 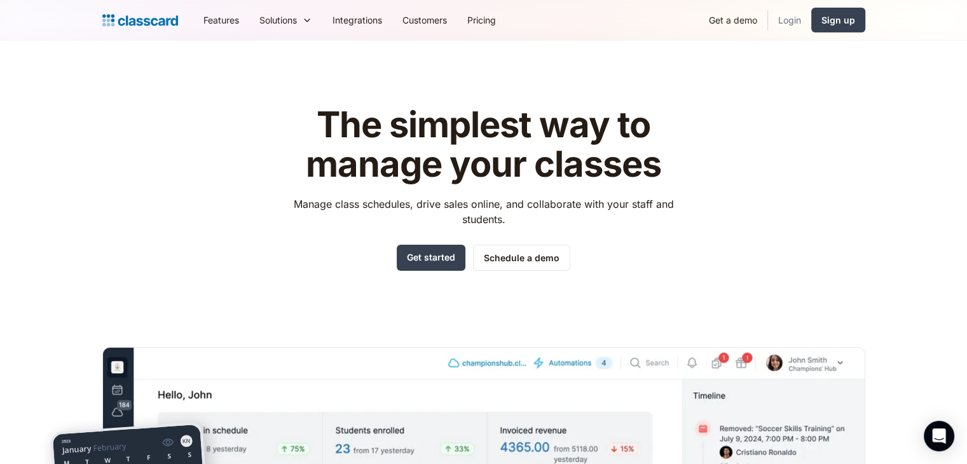 What do you see at coordinates (838, 20) in the screenshot?
I see `div: Sign up` at bounding box center [838, 20].